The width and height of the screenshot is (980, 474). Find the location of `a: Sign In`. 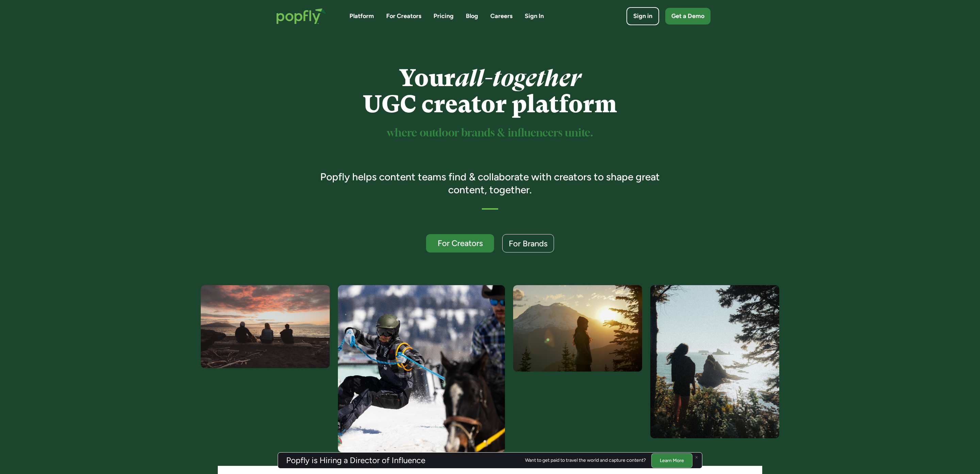

a: Sign In is located at coordinates (534, 16).